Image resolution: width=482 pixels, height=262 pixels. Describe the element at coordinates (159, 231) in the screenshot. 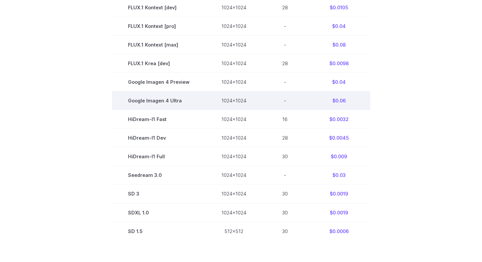

I see `td: SD 1.5` at that location.